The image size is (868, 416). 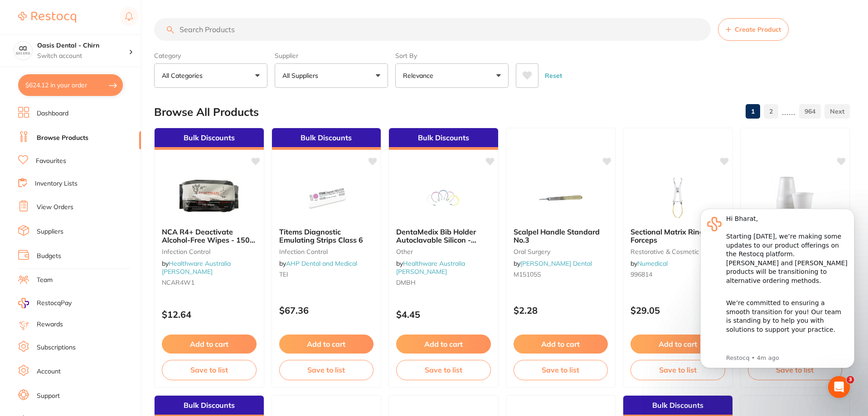 I want to click on span: DentaMedix Bib Holder Autoclavable Silicon - 1/pack, so click(x=436, y=240).